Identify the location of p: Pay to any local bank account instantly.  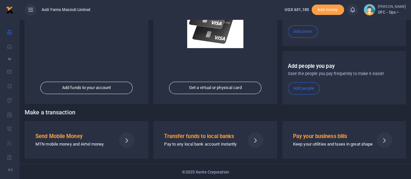
(202, 144).